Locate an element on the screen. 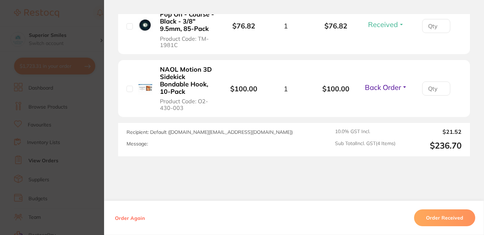 The height and width of the screenshot is (235, 484). button: Received is located at coordinates (386, 24).